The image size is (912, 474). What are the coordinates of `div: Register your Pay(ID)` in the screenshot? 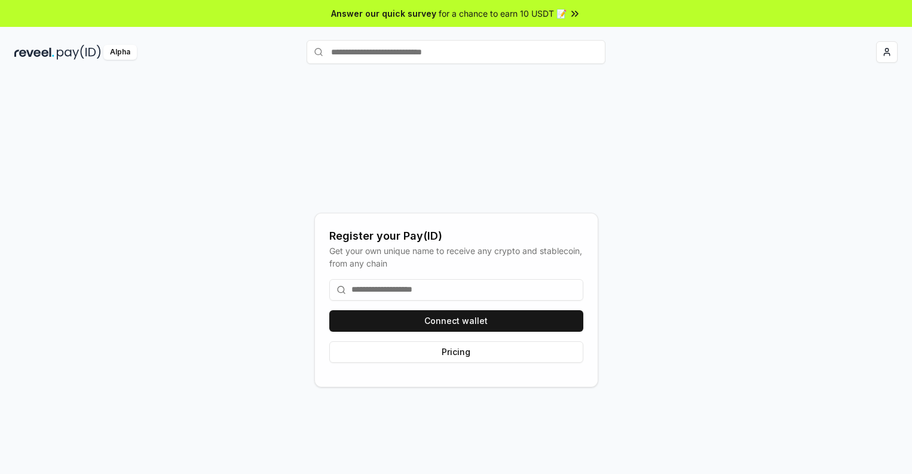 It's located at (456, 236).